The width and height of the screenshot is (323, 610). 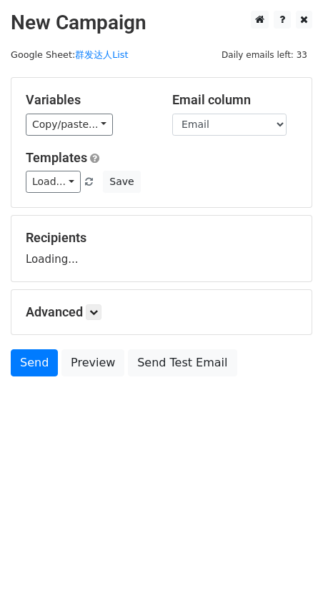 What do you see at coordinates (264, 54) in the screenshot?
I see `a: Daily emails left: 33` at bounding box center [264, 54].